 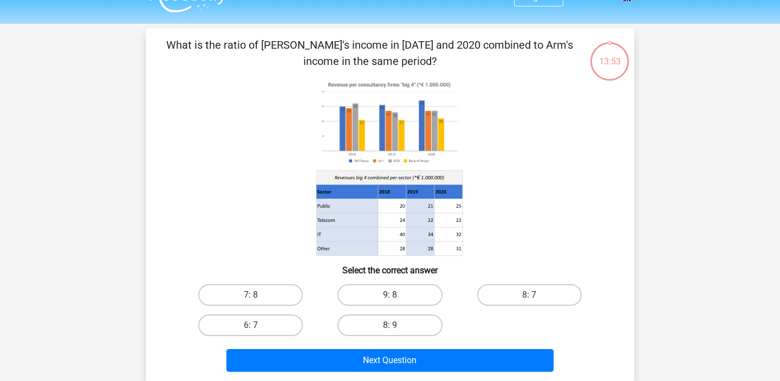 I want to click on label: 7: 8, so click(x=250, y=295).